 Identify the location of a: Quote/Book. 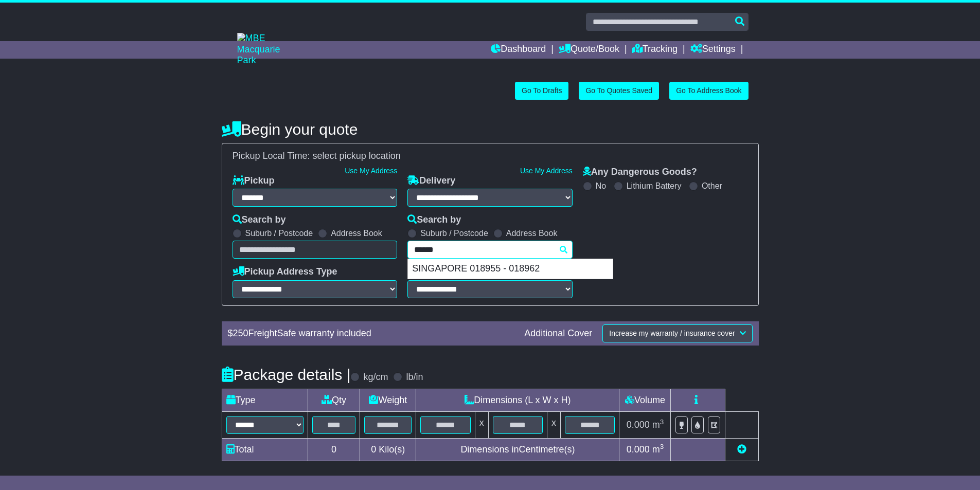
(589, 50).